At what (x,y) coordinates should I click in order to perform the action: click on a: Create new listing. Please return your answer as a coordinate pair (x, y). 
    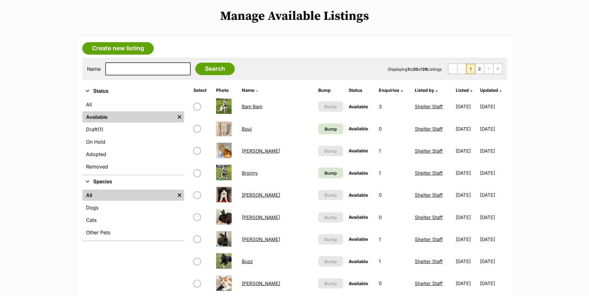
    Looking at the image, I should click on (118, 48).